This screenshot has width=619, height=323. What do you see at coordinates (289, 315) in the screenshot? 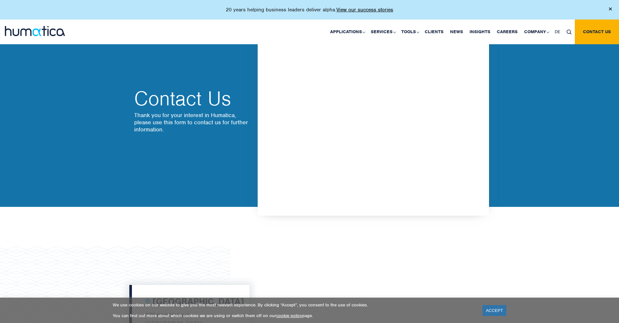
I see `a: cookie policy` at bounding box center [289, 315].